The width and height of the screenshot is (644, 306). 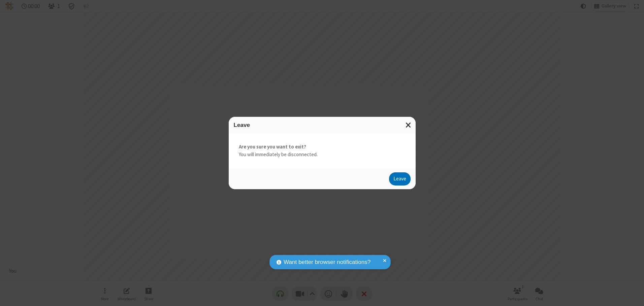 What do you see at coordinates (322, 147) in the screenshot?
I see `strong: Are you sure you want to exit?` at bounding box center [322, 147].